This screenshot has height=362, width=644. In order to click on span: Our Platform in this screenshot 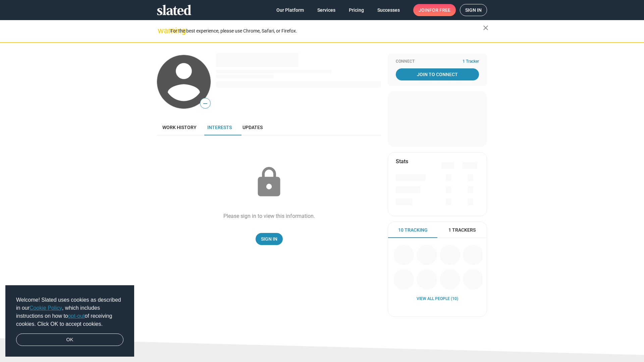, I will do `click(290, 10)`.